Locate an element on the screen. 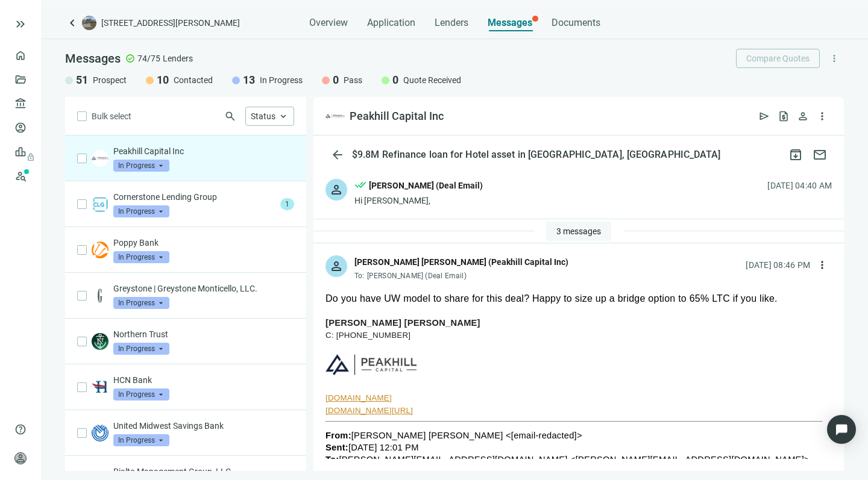 This screenshot has width=868, height=480. span: 10 is located at coordinates (163, 80).